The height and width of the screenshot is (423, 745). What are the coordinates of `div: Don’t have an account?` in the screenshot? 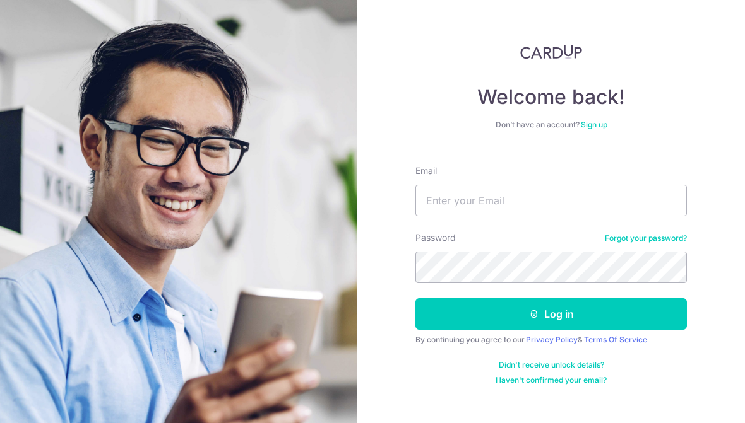 It's located at (551, 125).